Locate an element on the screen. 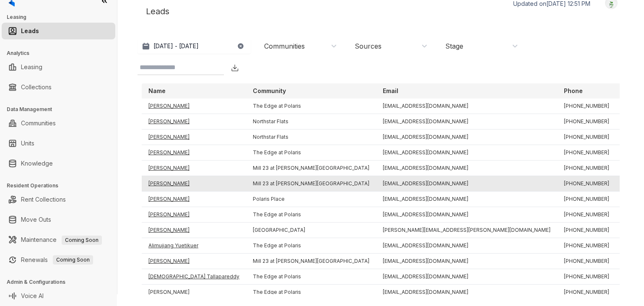 The width and height of the screenshot is (644, 306). p: Community is located at coordinates (269, 91).